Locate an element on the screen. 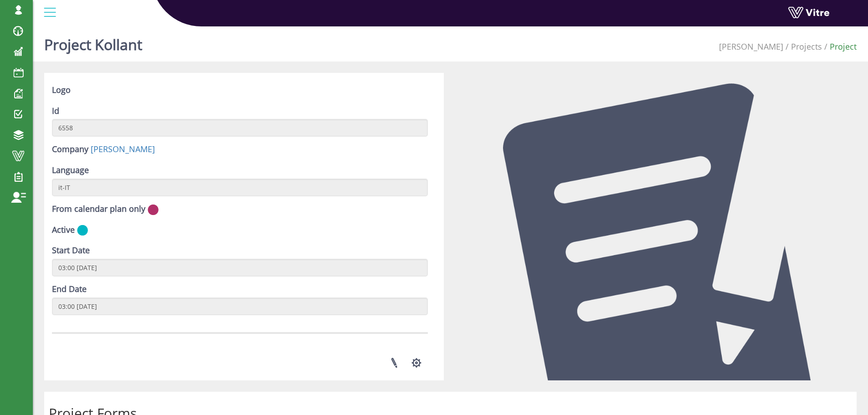 This screenshot has height=415, width=868. label: Company is located at coordinates (70, 150).